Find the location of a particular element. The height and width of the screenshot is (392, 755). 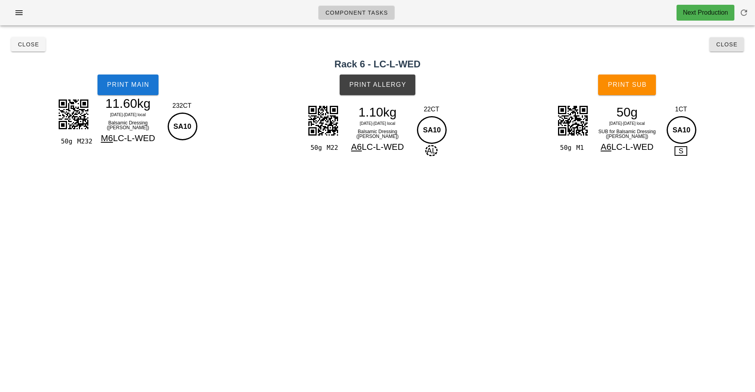

div: 22CT is located at coordinates (431, 109).